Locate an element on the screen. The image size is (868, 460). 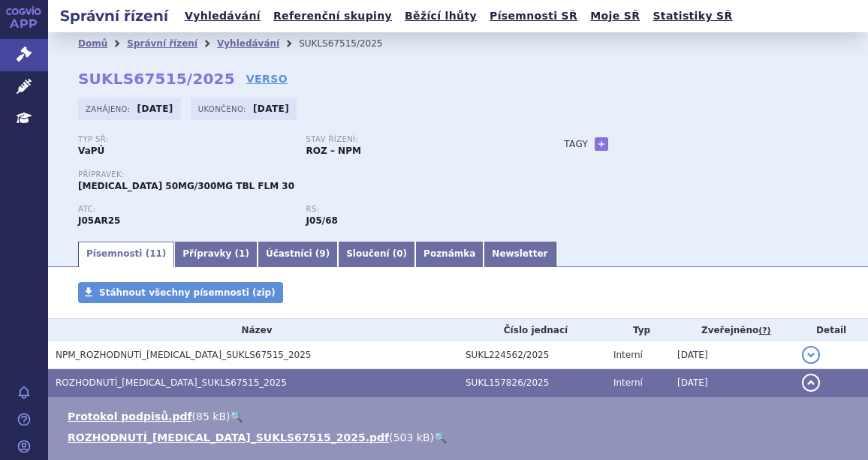
strong: SUKLS67515/2025 is located at coordinates (156, 79).